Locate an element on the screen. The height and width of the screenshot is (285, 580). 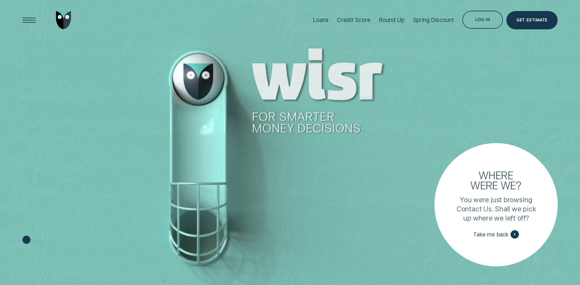
div: Spring Discount is located at coordinates (434, 20).